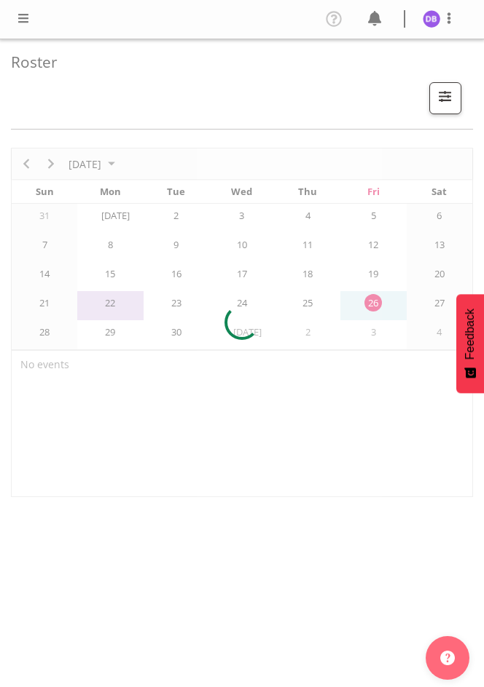  I want to click on img: dawn-belshaw1857.jpg, so click(431, 19).